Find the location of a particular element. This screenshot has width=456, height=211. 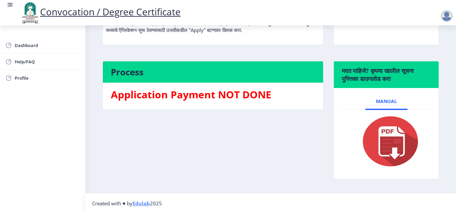

span: Created with ♥ by 2025 is located at coordinates (127, 204).